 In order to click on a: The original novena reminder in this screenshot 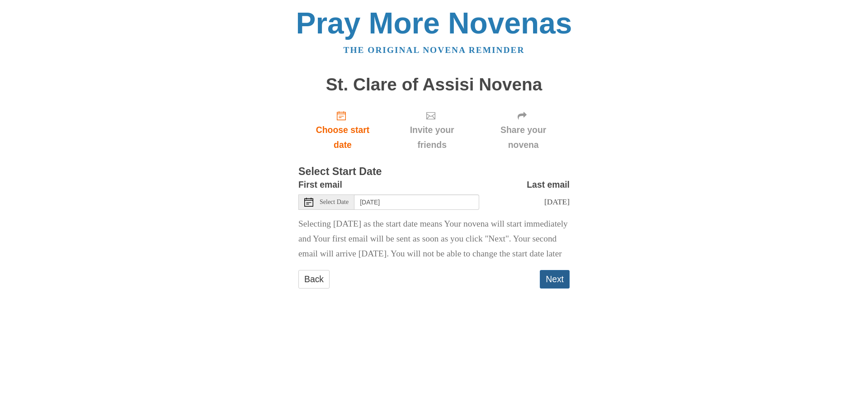, I will do `click(434, 50)`.